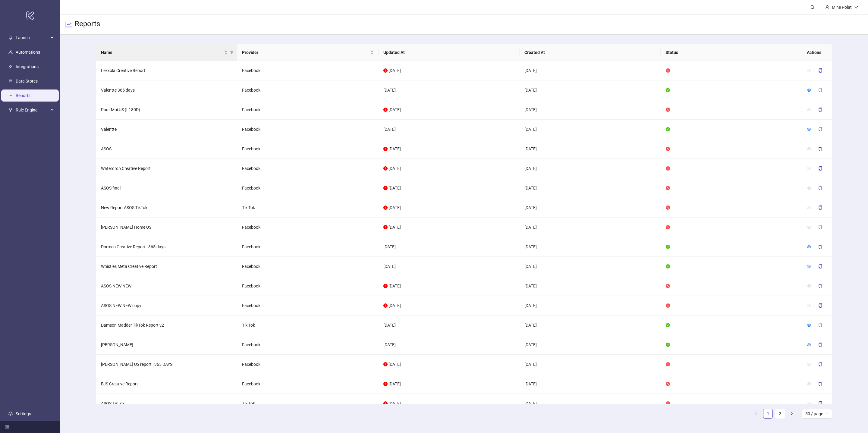  What do you see at coordinates (842, 7) in the screenshot?
I see `div: Mine Polat` at bounding box center [842, 7].